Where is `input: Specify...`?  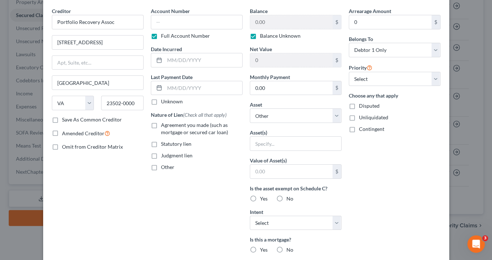
input: Specify... is located at coordinates (295, 144).